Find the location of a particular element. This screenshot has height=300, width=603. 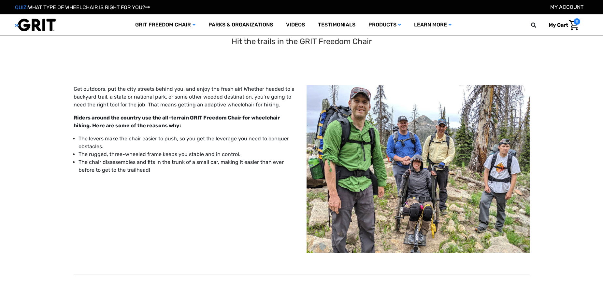

a: Parks & Organizations is located at coordinates (241, 25).